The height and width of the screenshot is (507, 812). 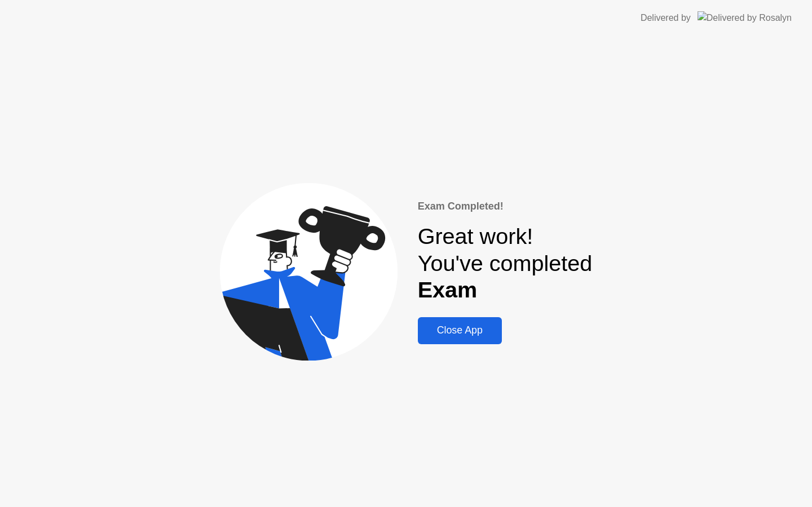 I want to click on div: Delivered by, so click(x=665, y=18).